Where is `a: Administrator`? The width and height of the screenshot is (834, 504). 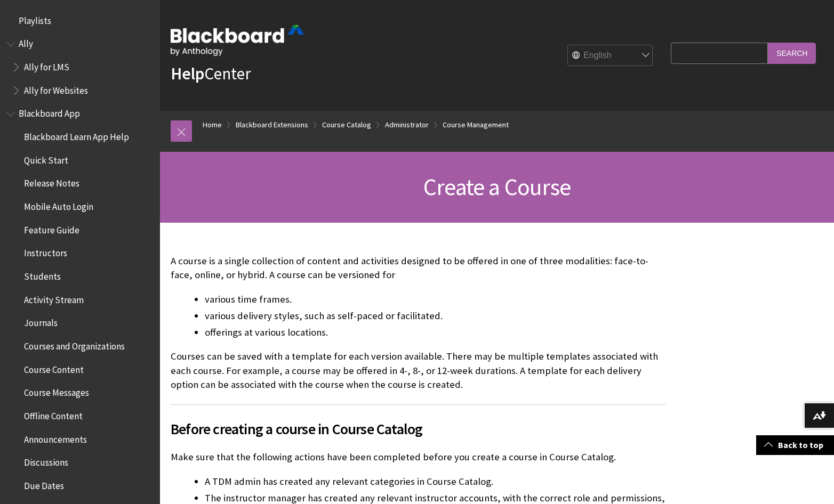
a: Administrator is located at coordinates (407, 125).